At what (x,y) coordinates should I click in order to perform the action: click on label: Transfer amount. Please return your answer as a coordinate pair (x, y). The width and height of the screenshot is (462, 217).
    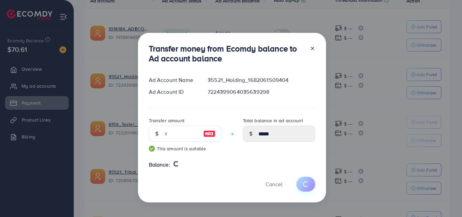
    Looking at the image, I should click on (166, 120).